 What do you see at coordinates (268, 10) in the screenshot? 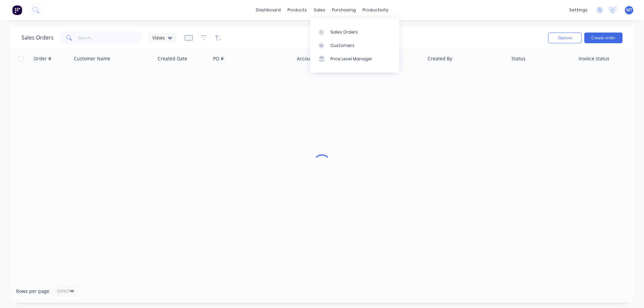
I see `a: dashboard` at bounding box center [268, 10].